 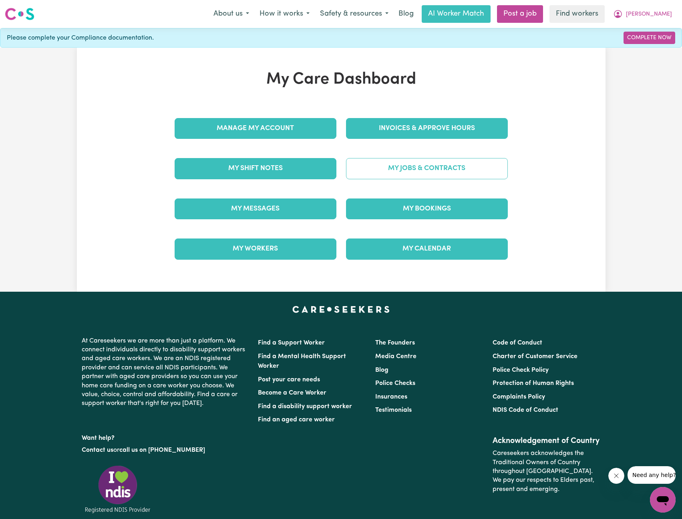 What do you see at coordinates (255, 128) in the screenshot?
I see `a: Manage My Account` at bounding box center [255, 128].